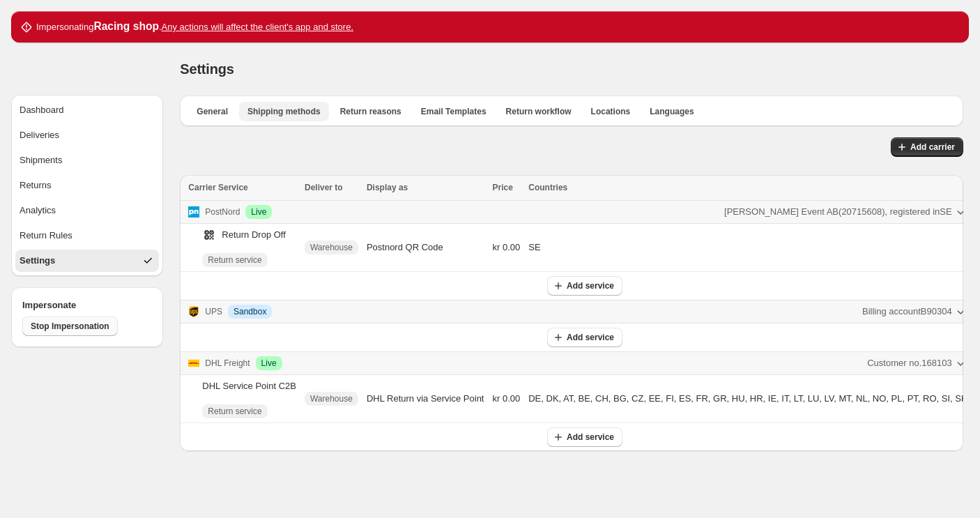 The width and height of the screenshot is (980, 518). Describe the element at coordinates (244, 235) in the screenshot. I see `div: Return Drop Off` at that location.